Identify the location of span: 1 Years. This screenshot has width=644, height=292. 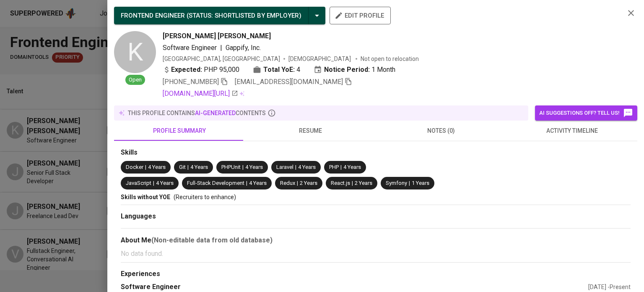
(421, 183).